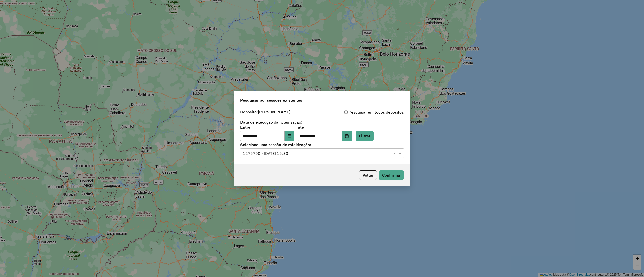  I want to click on label: até, so click(325, 127).